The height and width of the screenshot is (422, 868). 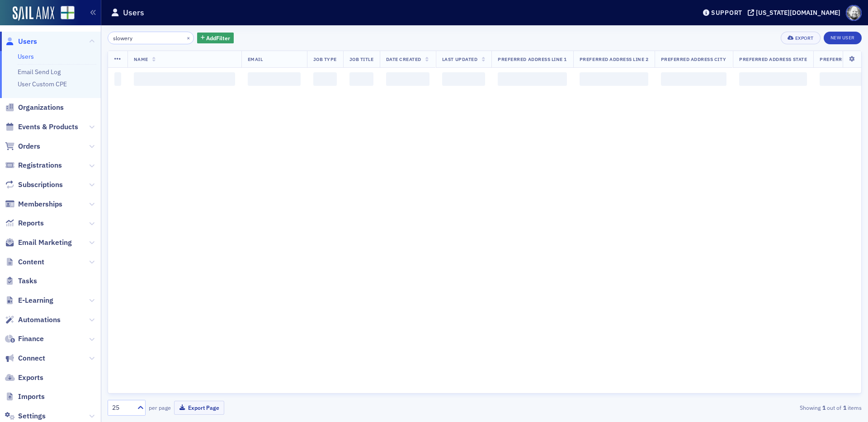 I want to click on a: User Custom CPE, so click(x=42, y=84).